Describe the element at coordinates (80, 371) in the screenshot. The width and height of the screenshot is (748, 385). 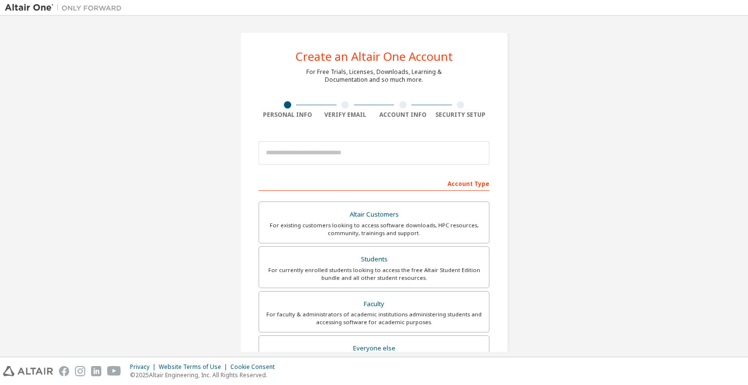
I see `img: instagram.svg` at that location.